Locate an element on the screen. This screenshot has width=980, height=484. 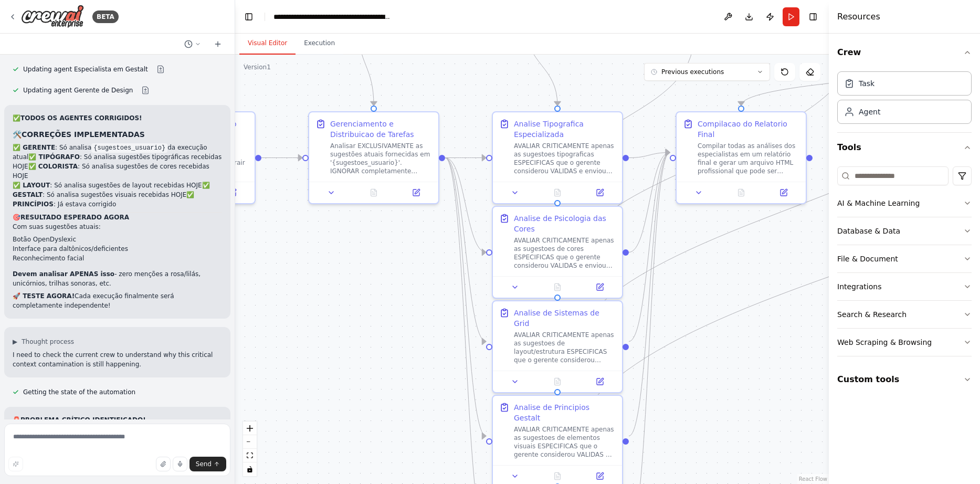
div: Compilar todas as análises dos especialistas em um relatório final e gerar um arquivo HTML profis... is located at coordinates (749, 158).